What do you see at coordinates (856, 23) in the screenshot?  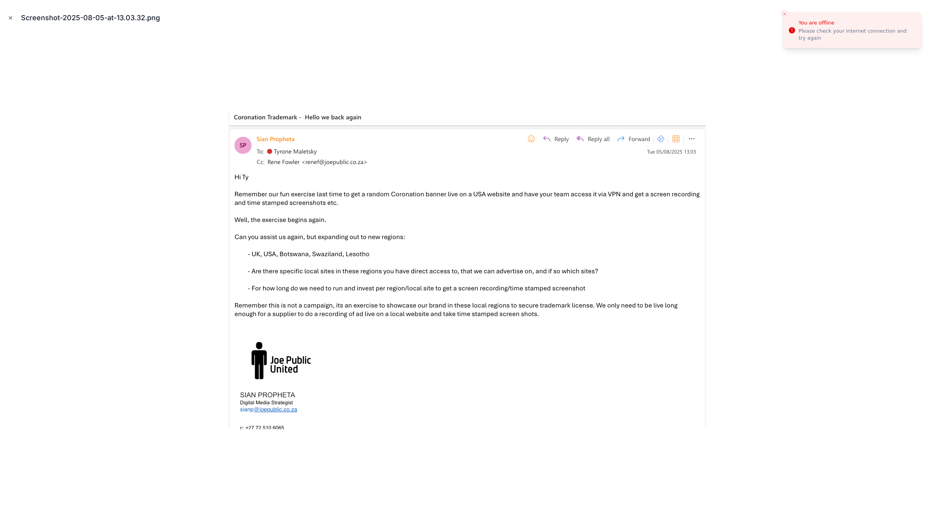 I see `div: You are offline` at bounding box center [856, 23].